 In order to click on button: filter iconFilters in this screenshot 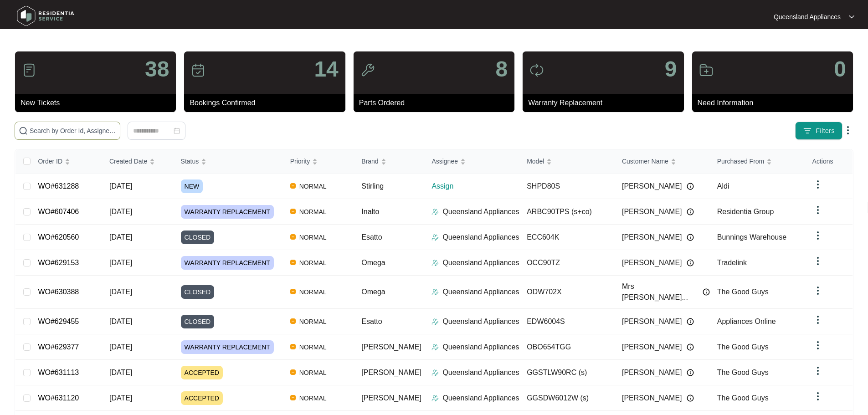, I will do `click(819, 131)`.